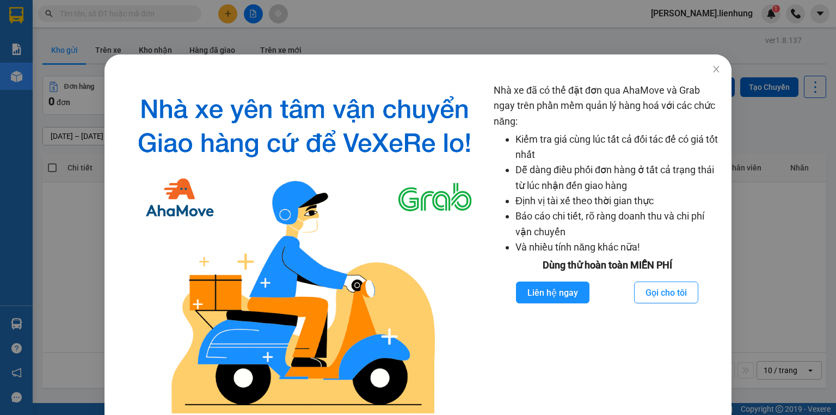 The width and height of the screenshot is (836, 415). What do you see at coordinates (607, 265) in the screenshot?
I see `div: Dùng thử hoàn toàn MIỄN PHÍ` at bounding box center [607, 265].